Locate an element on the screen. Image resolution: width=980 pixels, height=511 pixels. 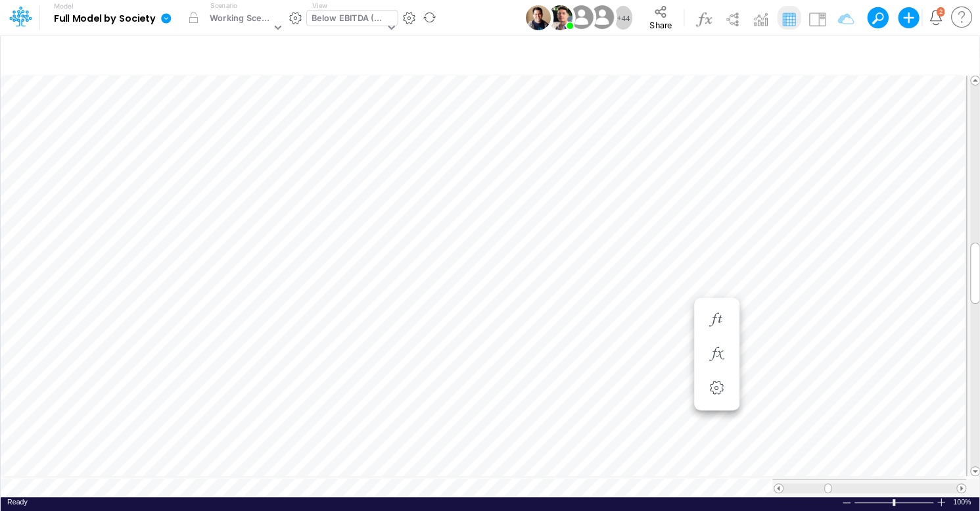
div: Zoom In is located at coordinates (941, 501).